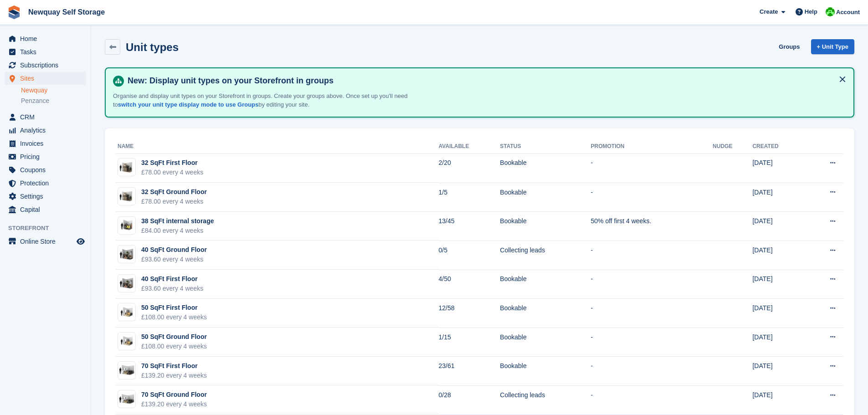  Describe the element at coordinates (53, 101) in the screenshot. I see `a: Penzance` at that location.